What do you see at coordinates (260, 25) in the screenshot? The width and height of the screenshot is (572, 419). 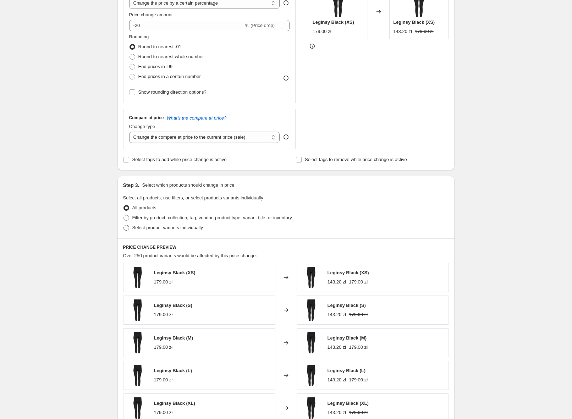 I see `span: % (Price drop)` at bounding box center [260, 25].